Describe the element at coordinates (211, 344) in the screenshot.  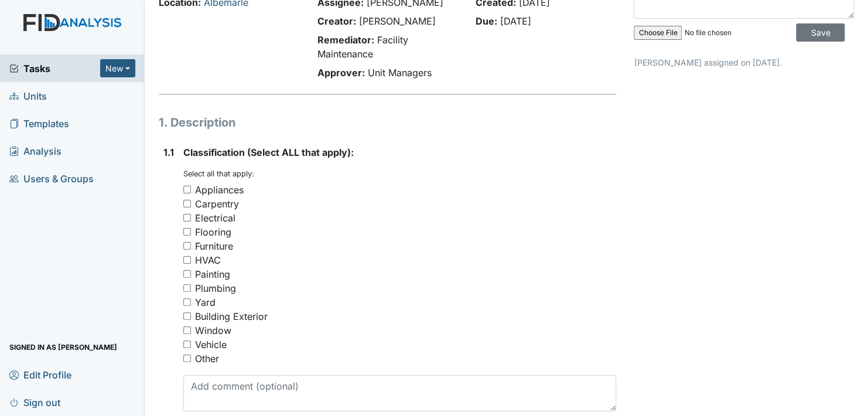
I see `div: Vehicle` at that location.